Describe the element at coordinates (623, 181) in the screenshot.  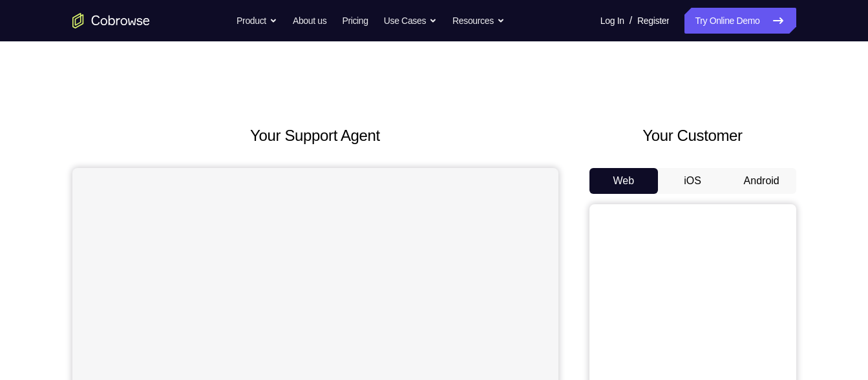
I see `button: Web` at that location.